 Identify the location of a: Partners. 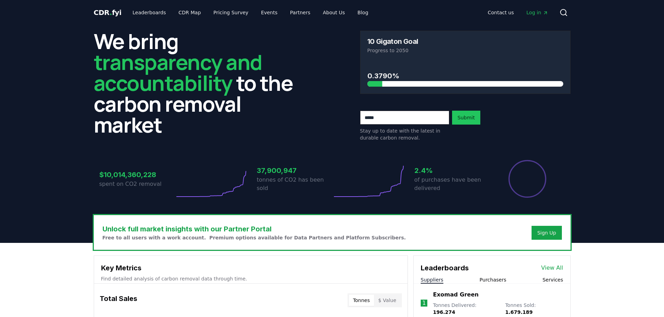
(300, 13).